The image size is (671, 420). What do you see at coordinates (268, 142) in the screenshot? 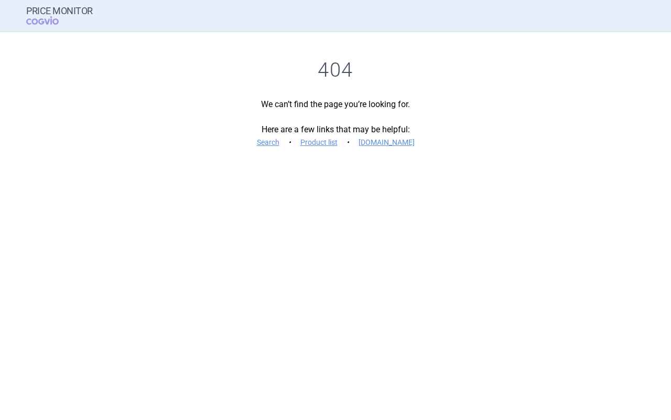
I see `a: Search` at bounding box center [268, 142].